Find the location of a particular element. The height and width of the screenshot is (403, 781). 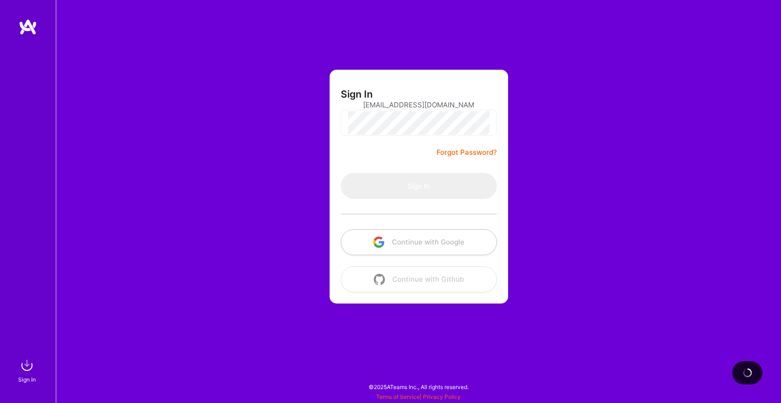

h3: Sign In is located at coordinates (357, 94).